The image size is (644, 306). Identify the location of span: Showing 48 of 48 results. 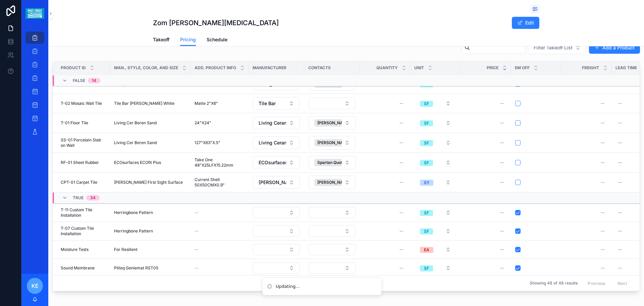
(554, 283).